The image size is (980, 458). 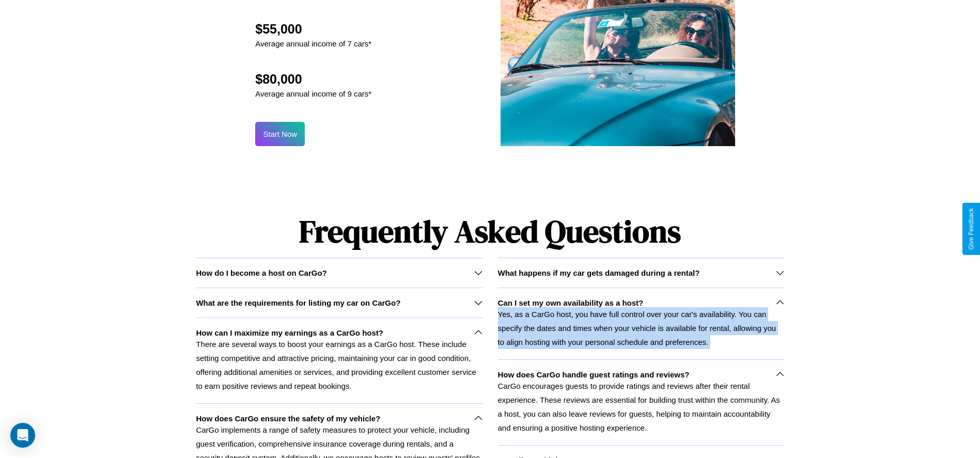 I want to click on h3: How does CarGo ensure the safety of my vehicle?, so click(x=288, y=418).